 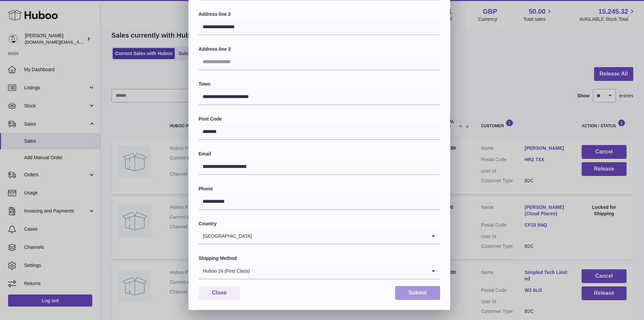 I want to click on button: Close, so click(x=219, y=293).